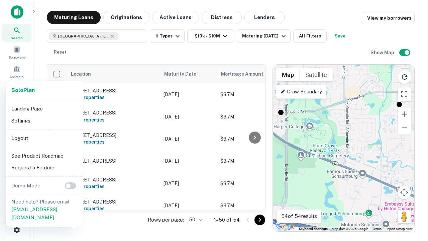 This screenshot has width=428, height=241. Describe the element at coordinates (44, 121) in the screenshot. I see `li: Settings` at that location.